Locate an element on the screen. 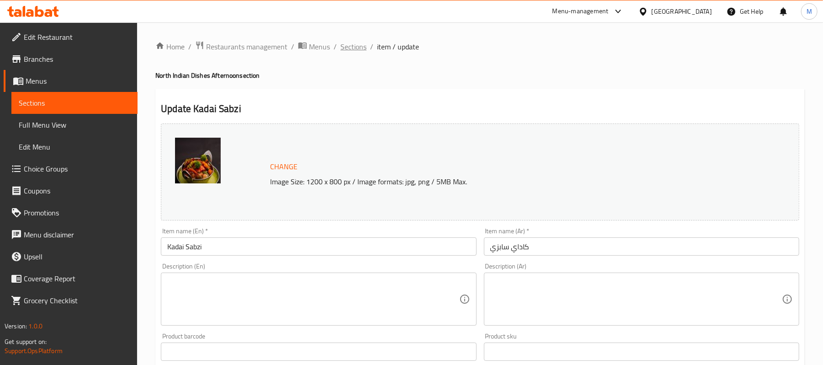 This screenshot has height=365, width=823. span: Get support on: is located at coordinates (26, 341).